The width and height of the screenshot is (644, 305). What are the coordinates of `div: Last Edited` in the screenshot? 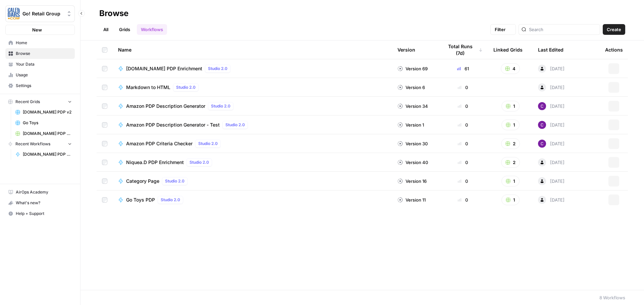 It's located at (551, 50).